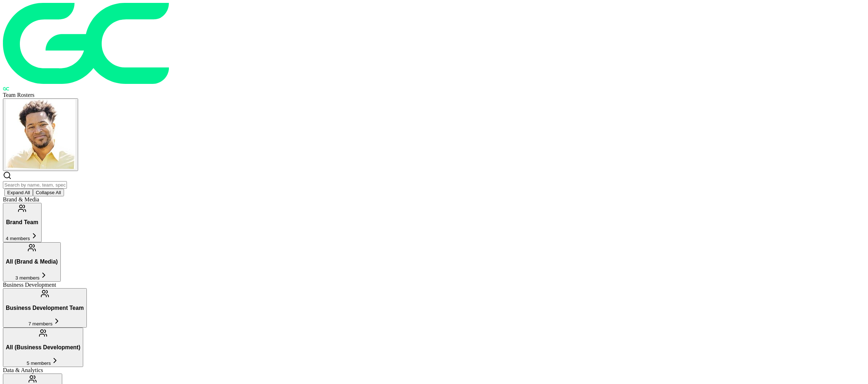 Image resolution: width=868 pixels, height=384 pixels. What do you see at coordinates (21, 199) in the screenshot?
I see `span: Brand & Media` at bounding box center [21, 199].